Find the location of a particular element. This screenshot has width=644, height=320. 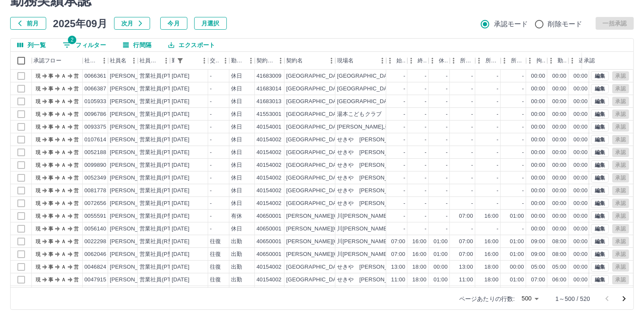

button: 今月 is located at coordinates (174, 24).